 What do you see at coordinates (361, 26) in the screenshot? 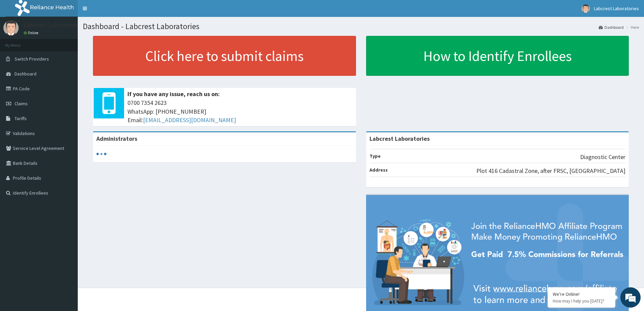
I see `h1: Dashboard - Labcrest Laboratories` at bounding box center [361, 26].